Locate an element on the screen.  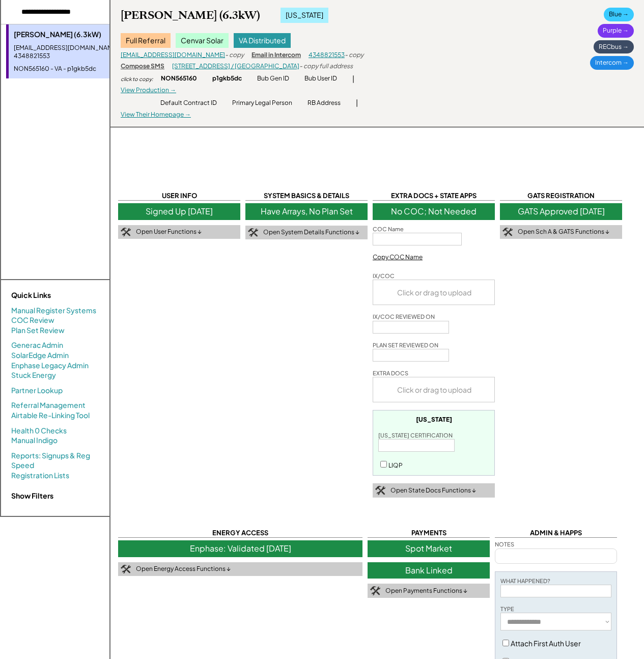
div: PAYMENTS is located at coordinates (428, 533).